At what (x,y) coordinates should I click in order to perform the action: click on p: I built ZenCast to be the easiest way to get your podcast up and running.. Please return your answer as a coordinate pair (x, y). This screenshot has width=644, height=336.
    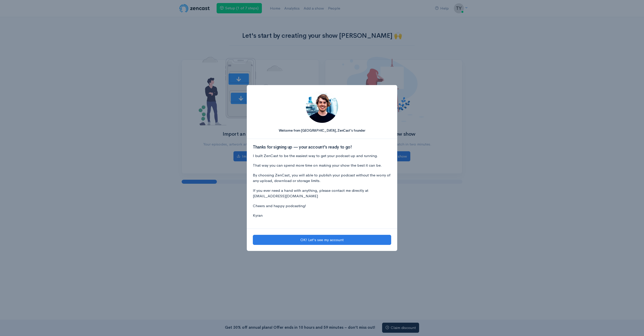
    Looking at the image, I should click on (322, 156).